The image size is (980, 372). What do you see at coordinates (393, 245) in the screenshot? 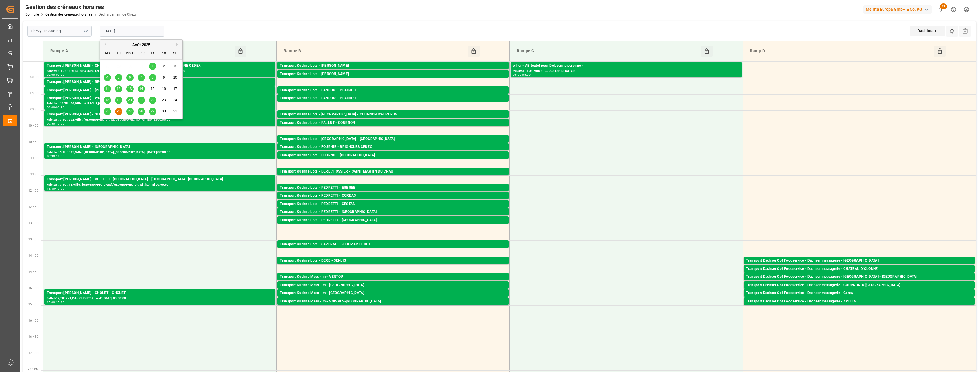
I see `div: Transport Kuehne Lots - SAVERNE - ~COLMAR CEDEX` at bounding box center [393, 245].